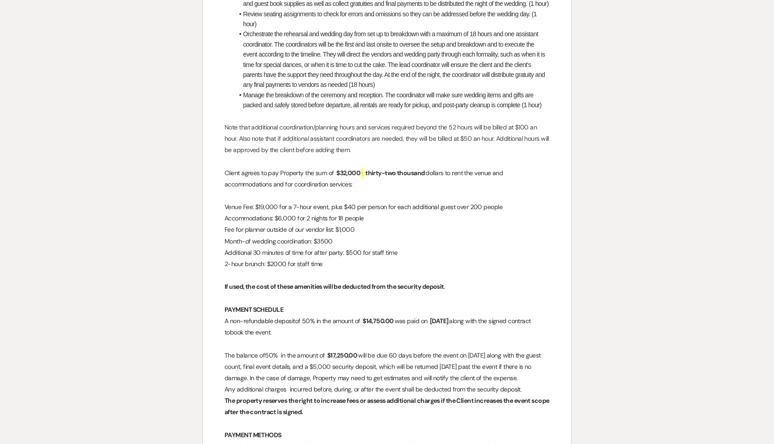 Image resolution: width=774 pixels, height=444 pixels. What do you see at coordinates (395, 173) in the screenshot?
I see `span: thirty-two thousand` at bounding box center [395, 173].